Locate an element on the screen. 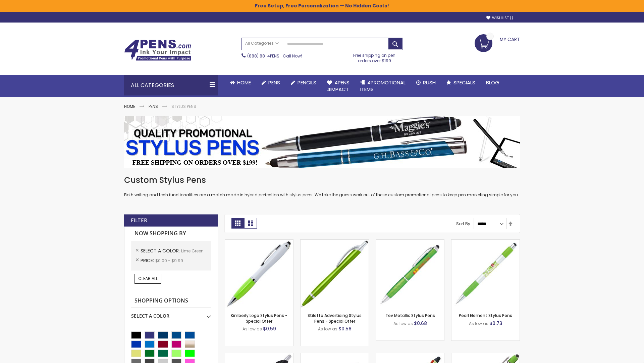 The image size is (644, 363). div: Free shipping on pen orders over $199 is located at coordinates (375, 57).